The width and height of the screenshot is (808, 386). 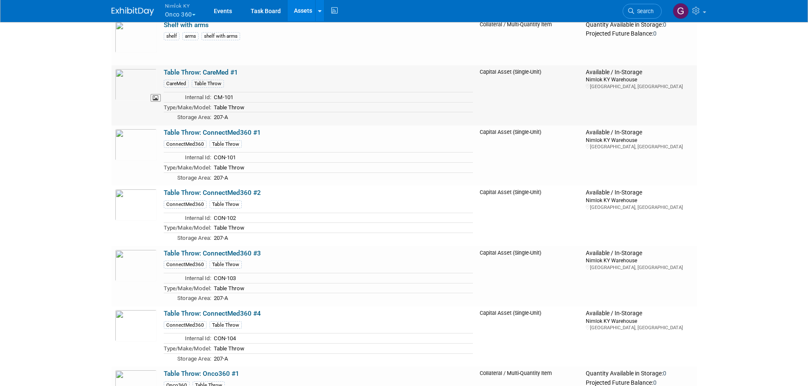 I want to click on a: Table Throw: Onco360 #1, so click(x=201, y=374).